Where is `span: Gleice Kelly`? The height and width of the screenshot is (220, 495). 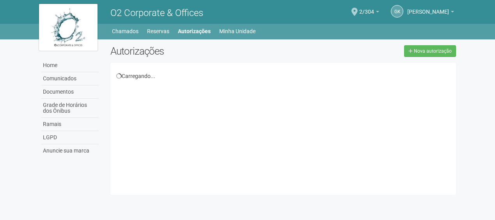 span: Gleice Kelly is located at coordinates (428, 8).